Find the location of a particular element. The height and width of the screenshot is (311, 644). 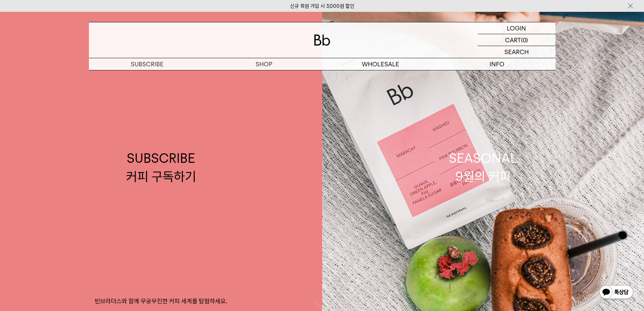

a: CART (0) is located at coordinates (517, 40).